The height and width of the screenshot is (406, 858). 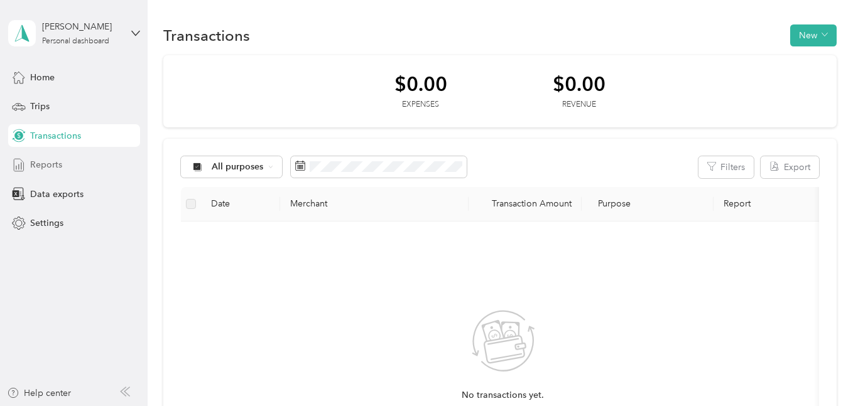 What do you see at coordinates (374, 204) in the screenshot?
I see `th: Merchant` at bounding box center [374, 204].